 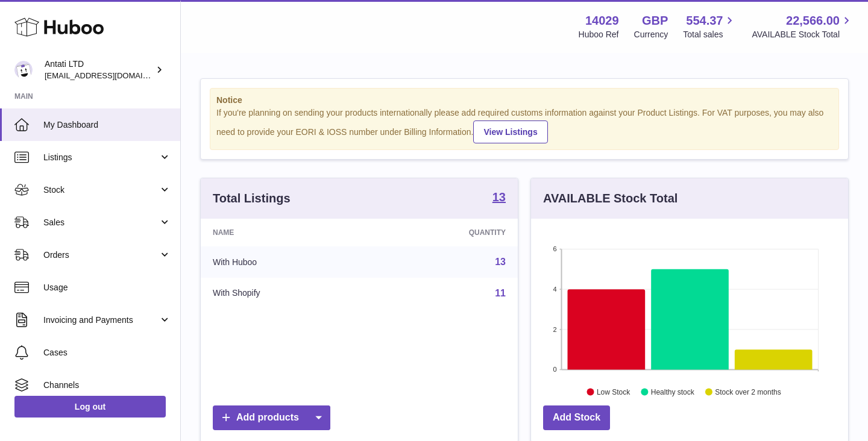 What do you see at coordinates (614, 392) in the screenshot?
I see `text: Low Stock` at bounding box center [614, 392].